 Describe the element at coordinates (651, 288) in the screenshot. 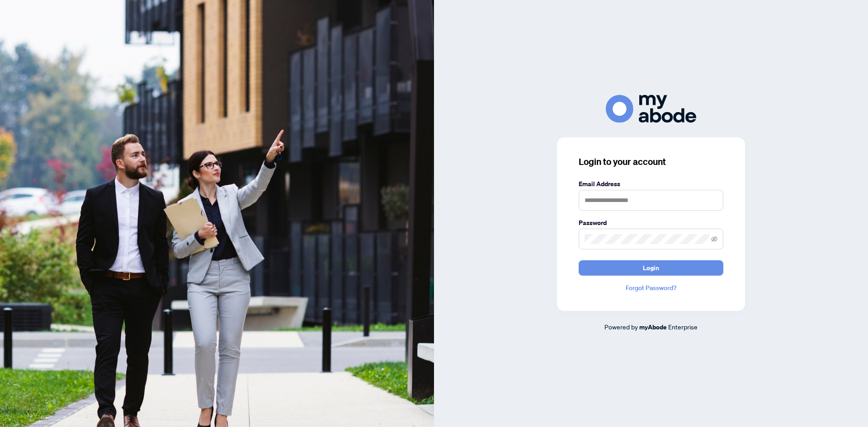

I see `a: Forgot Password?` at that location.